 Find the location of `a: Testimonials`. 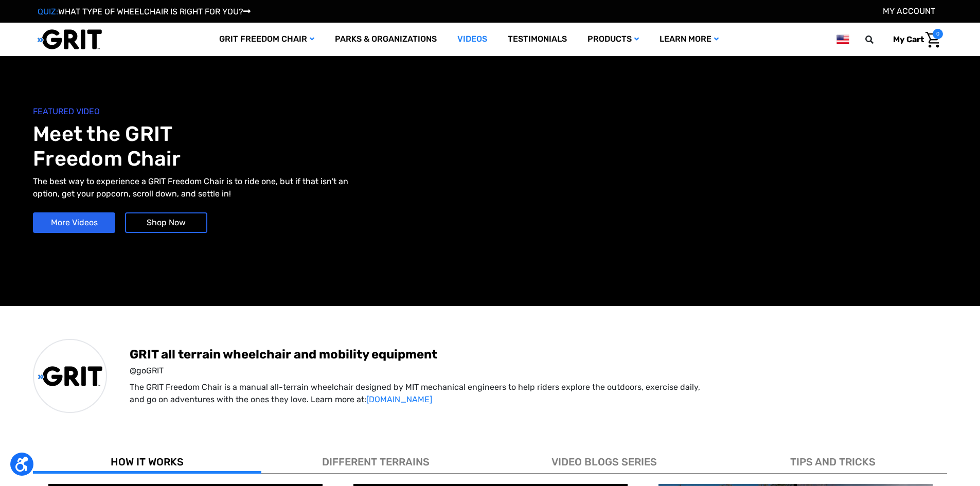

a: Testimonials is located at coordinates (537, 39).